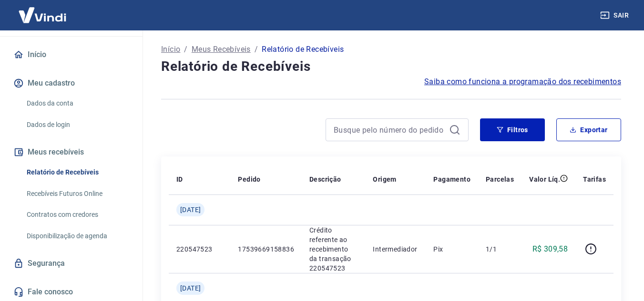  What do you see at coordinates (544, 179) in the screenshot?
I see `p: Valor Líq.` at bounding box center [544, 179].